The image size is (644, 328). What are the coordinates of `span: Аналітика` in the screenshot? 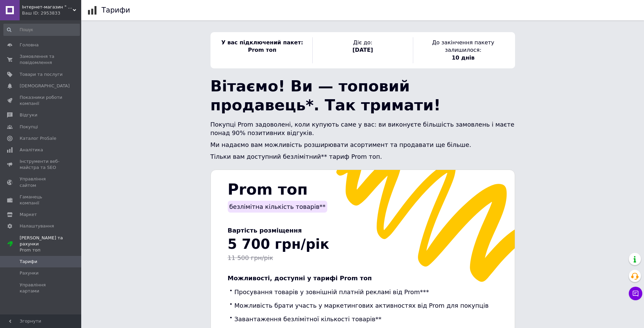 It's located at (31, 150).